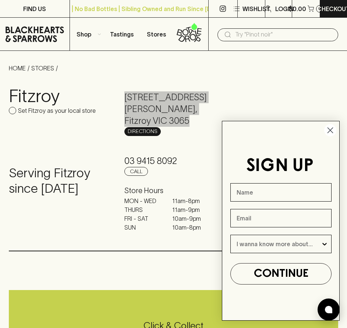 This screenshot has width=347, height=328. What do you see at coordinates (35, 9) in the screenshot?
I see `p: FIND US` at bounding box center [35, 9].